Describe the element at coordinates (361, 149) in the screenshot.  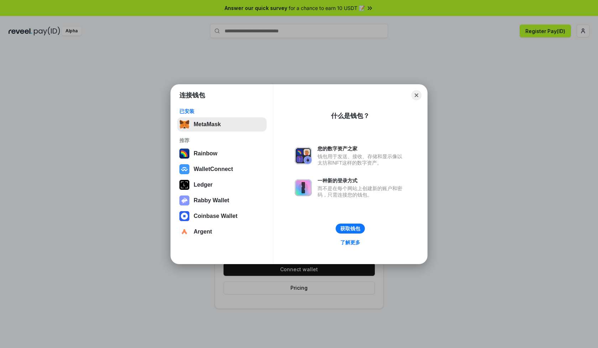
I see `div: 您的数字资产之家` at that location.